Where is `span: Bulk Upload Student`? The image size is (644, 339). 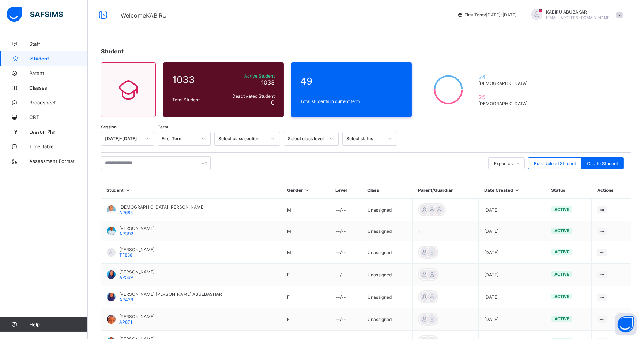 span: Bulk Upload Student is located at coordinates (555, 163).